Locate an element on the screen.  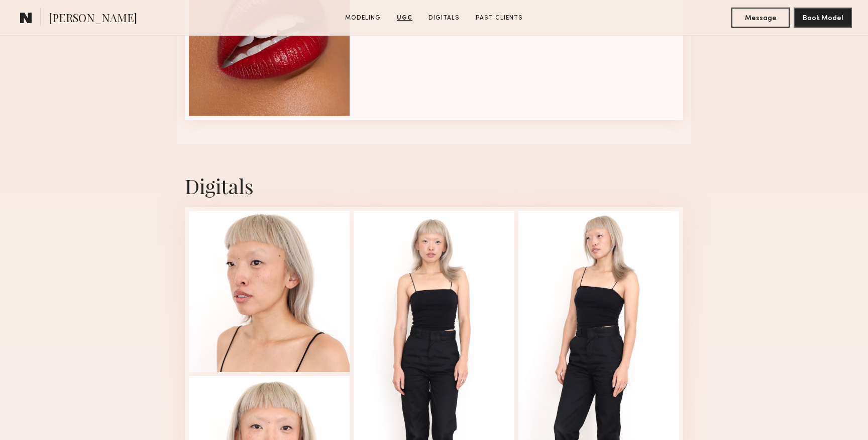
a: UGC is located at coordinates (404, 18).